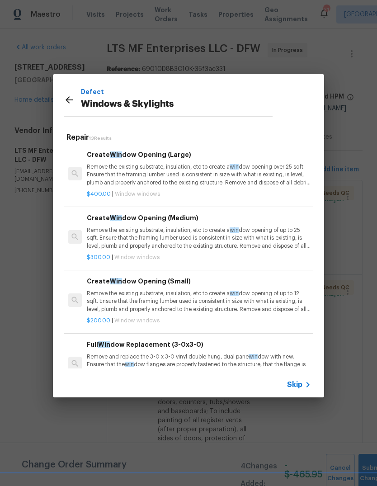 The image size is (377, 486). I want to click on h6: Full dow Replacement (3-0x3-0), so click(199, 345).